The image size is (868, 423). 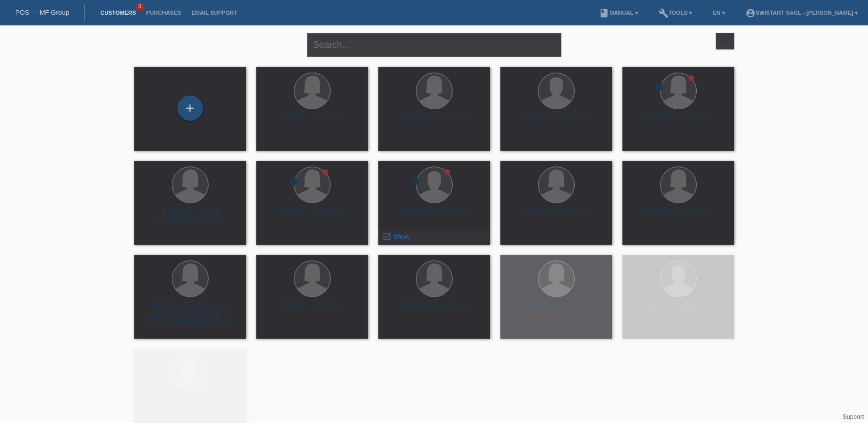 I want to click on i: build, so click(x=664, y=13).